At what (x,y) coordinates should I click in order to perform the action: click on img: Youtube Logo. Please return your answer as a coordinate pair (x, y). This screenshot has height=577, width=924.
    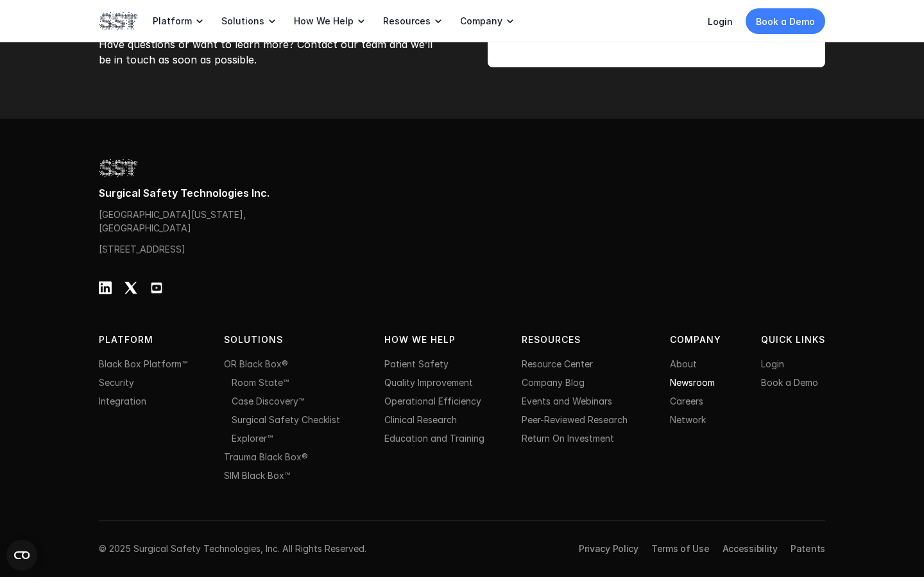
    Looking at the image, I should click on (156, 288).